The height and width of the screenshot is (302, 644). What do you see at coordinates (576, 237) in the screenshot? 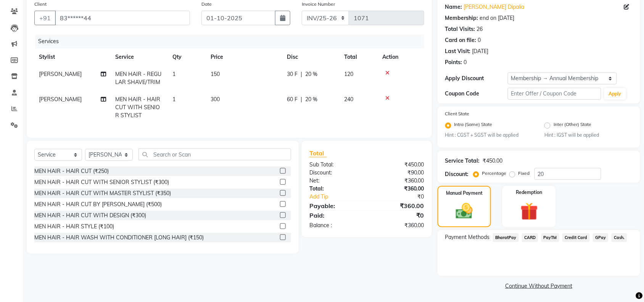
I see `span: Credit Card` at bounding box center [576, 237].